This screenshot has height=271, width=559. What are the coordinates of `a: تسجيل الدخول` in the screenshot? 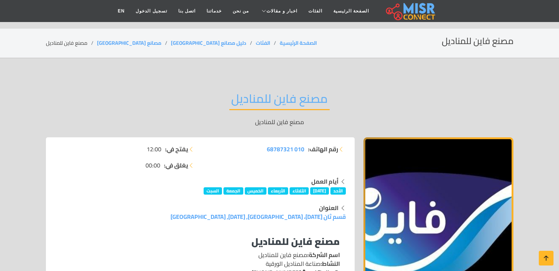 It's located at (151, 11).